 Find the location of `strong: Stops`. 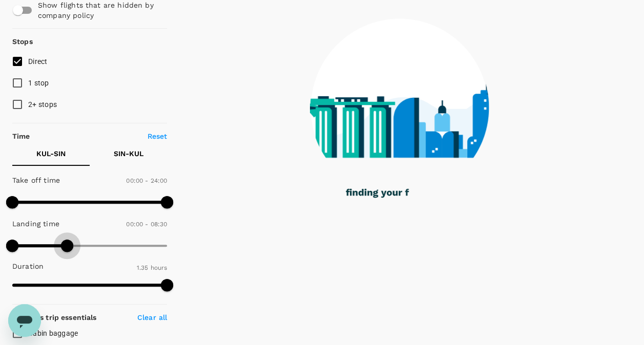

strong: Stops is located at coordinates (22, 41).